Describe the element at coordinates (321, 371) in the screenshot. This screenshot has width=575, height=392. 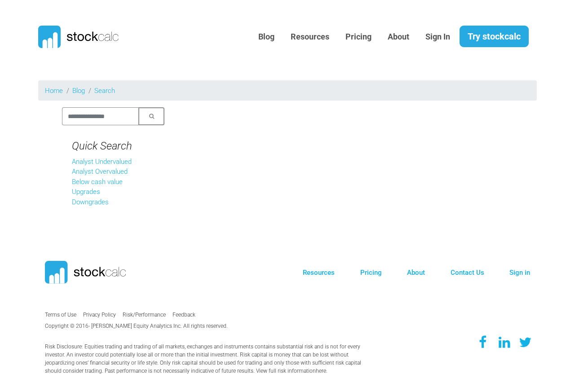
I see `a: here` at that location.